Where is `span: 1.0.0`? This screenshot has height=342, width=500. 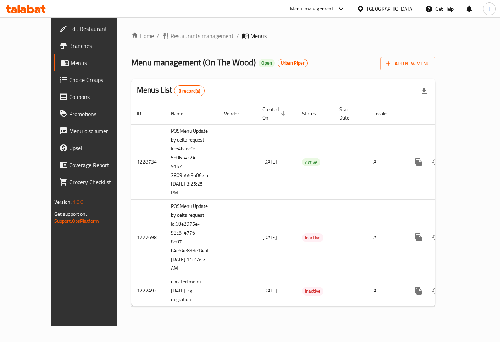 span: 1.0.0 is located at coordinates (78, 202).